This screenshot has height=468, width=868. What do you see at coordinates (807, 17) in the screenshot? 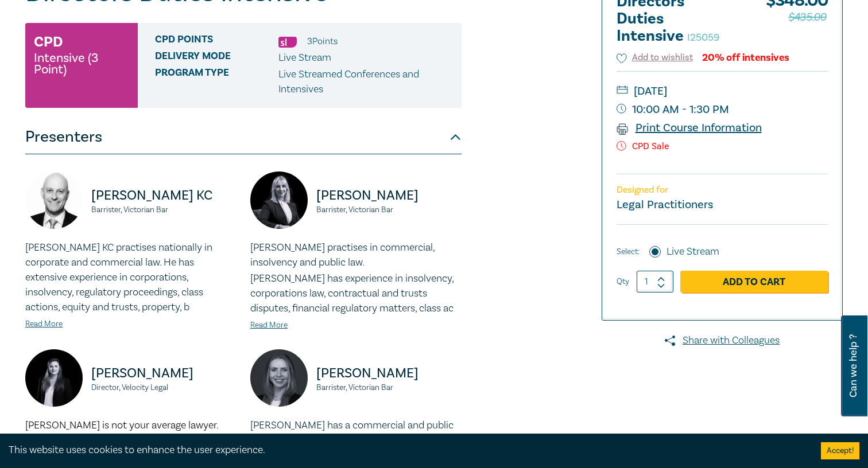
I see `span: $435.00` at bounding box center [807, 17].